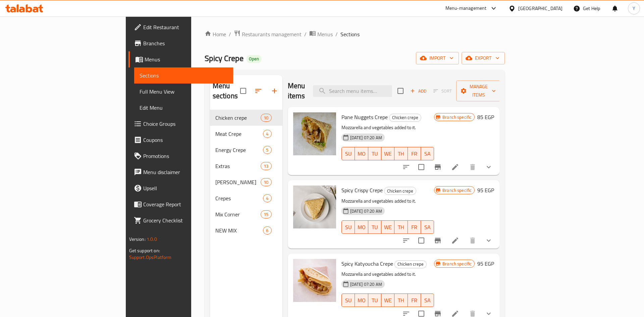  What do you see at coordinates (185, 205) in the screenshot?
I see `span: Coverage Report` at bounding box center [185, 205].